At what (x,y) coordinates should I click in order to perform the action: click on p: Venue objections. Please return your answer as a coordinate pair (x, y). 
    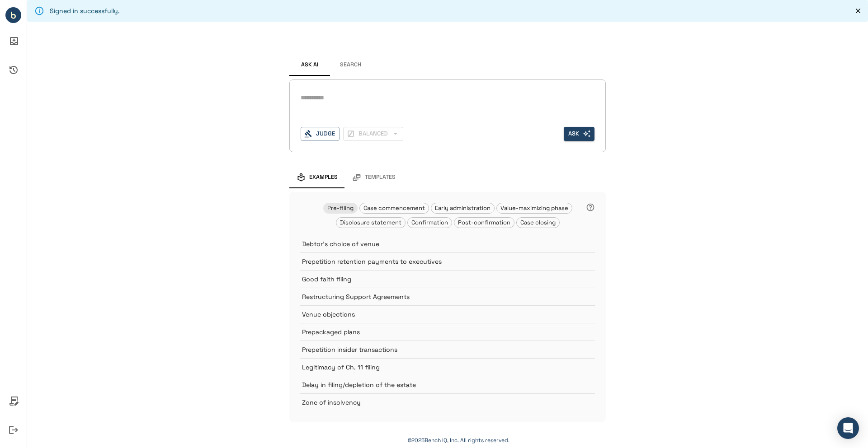
    Looking at the image, I should click on (437, 314).